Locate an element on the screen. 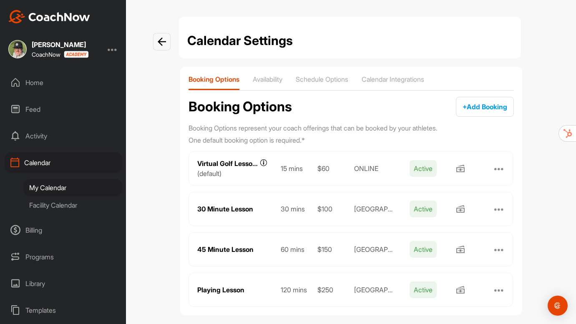 Image resolution: width=576 pixels, height=324 pixels. p: Schedule Options is located at coordinates (322, 79).